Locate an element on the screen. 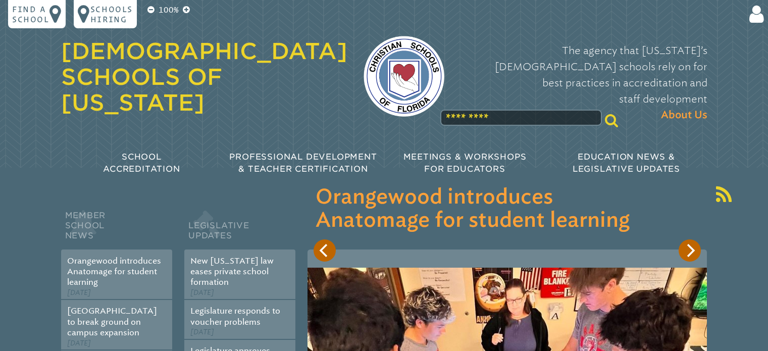  span: School Accreditation is located at coordinates (141, 163).